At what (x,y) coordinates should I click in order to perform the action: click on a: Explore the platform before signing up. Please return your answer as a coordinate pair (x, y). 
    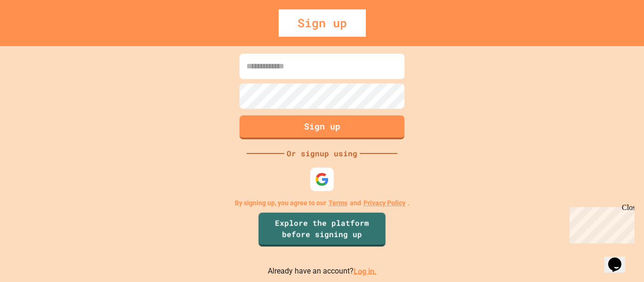
    Looking at the image, I should click on (321, 230).